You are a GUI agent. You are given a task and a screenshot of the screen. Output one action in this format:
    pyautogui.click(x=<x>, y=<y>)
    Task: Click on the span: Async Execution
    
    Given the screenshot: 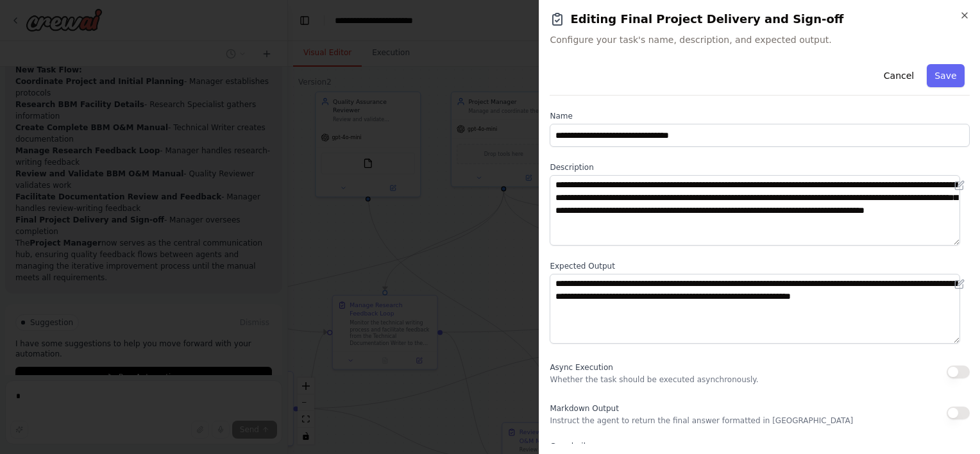 What is the action you would take?
    pyautogui.click(x=581, y=368)
    